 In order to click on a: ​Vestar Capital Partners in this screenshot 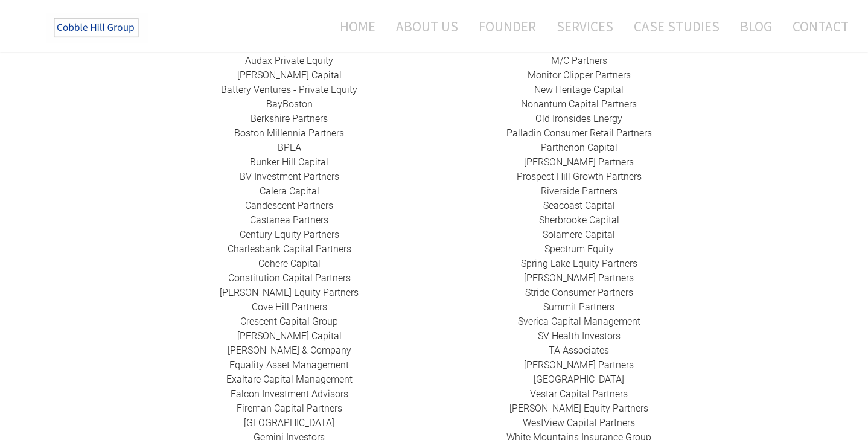, I will do `click(579, 394)`.